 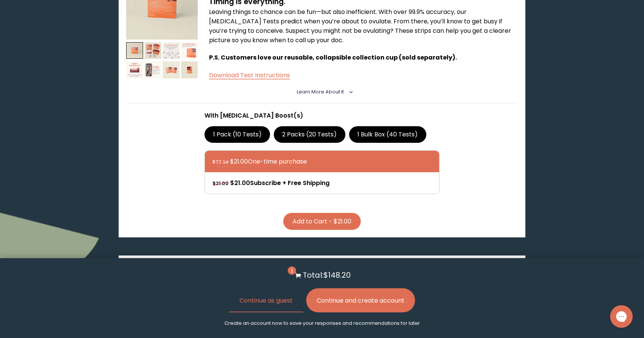 I want to click on span: 1, so click(x=292, y=270).